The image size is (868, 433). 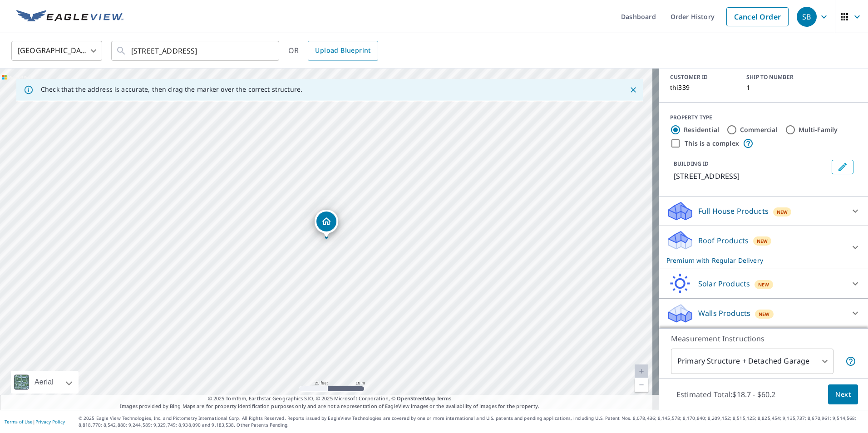 What do you see at coordinates (333, 51) in the screenshot?
I see `div: OR` at bounding box center [333, 51].